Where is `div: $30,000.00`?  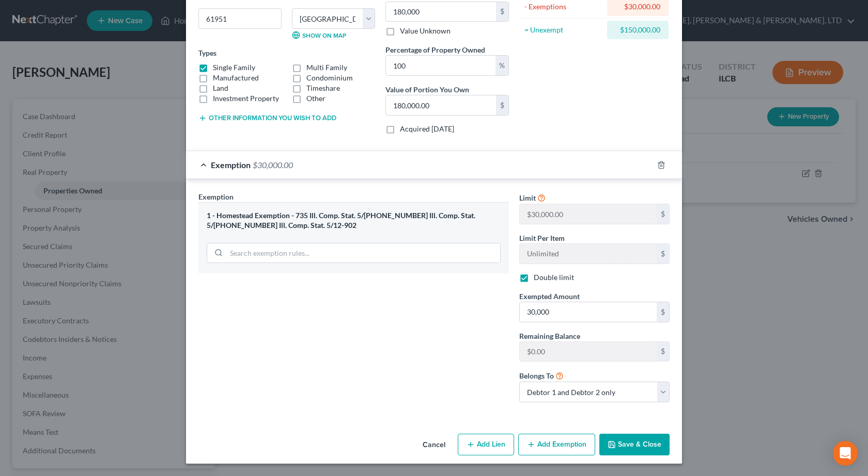
div: $30,000.00 is located at coordinates (638, 7).